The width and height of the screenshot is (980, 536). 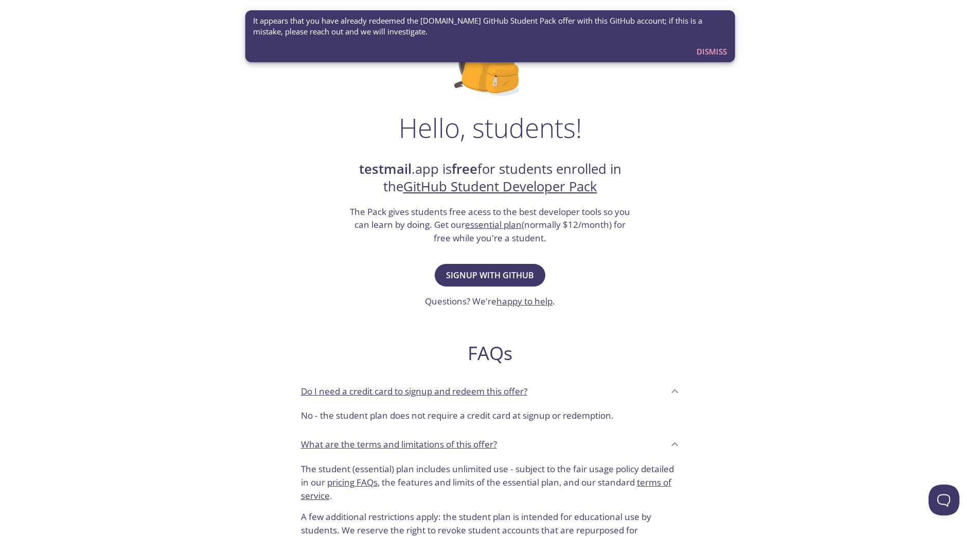 I want to click on button: Signup with GitHub, so click(x=490, y=275).